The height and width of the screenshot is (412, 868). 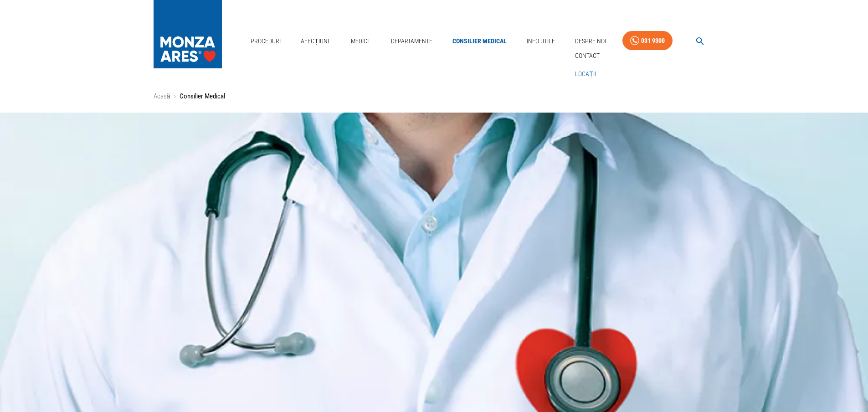 What do you see at coordinates (541, 41) in the screenshot?
I see `a: Info Utile` at bounding box center [541, 41].